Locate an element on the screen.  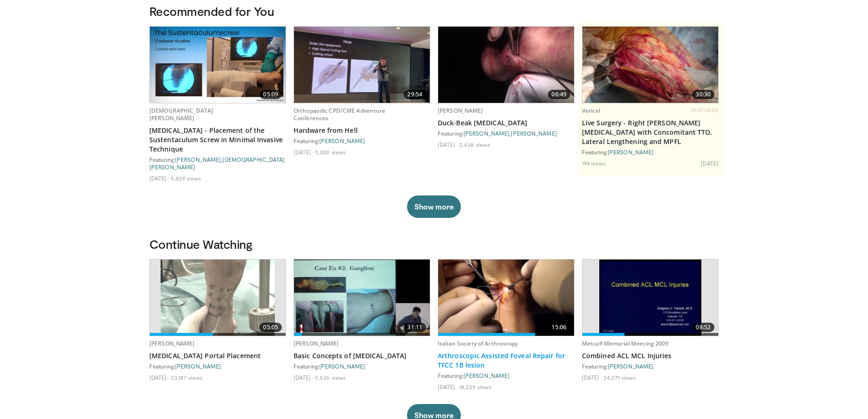
img: f2822210-6046-4d88-9b48-ff7c77ada2d7.620x360_q85_upscale.jpg is located at coordinates (650, 65).